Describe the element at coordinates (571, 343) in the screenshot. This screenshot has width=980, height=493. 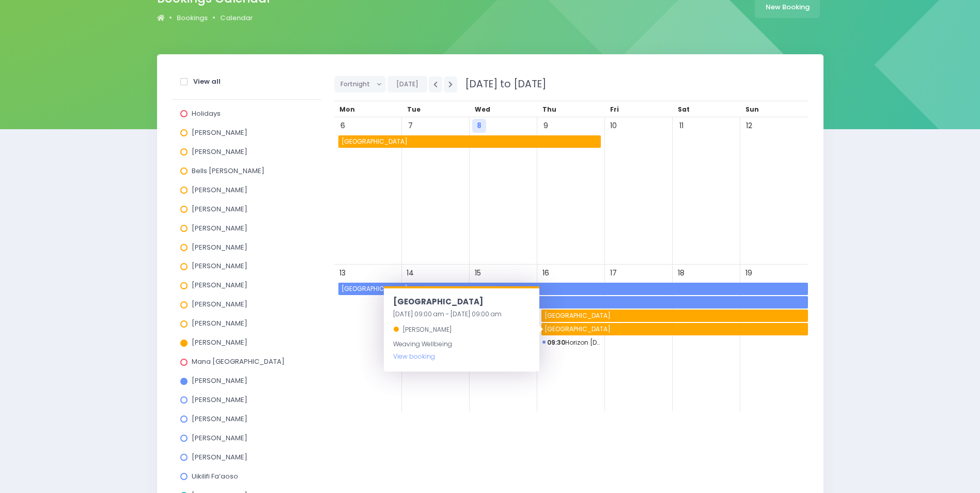
I see `span: Horizon Christian School` at that location.